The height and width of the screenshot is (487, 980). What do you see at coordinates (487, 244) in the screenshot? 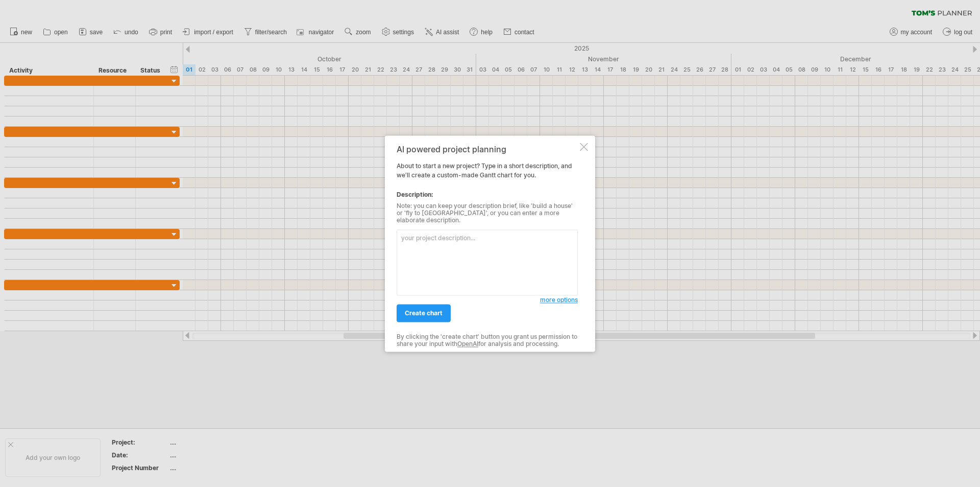
I see `div: About to start a new project? Type in a short description, and we'll create a custom-made Gantt c...` at bounding box center [487, 244].